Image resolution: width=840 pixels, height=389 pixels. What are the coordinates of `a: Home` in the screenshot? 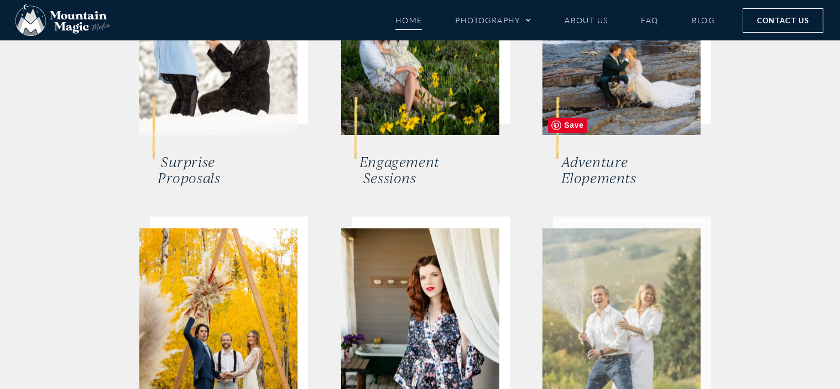 It's located at (409, 20).